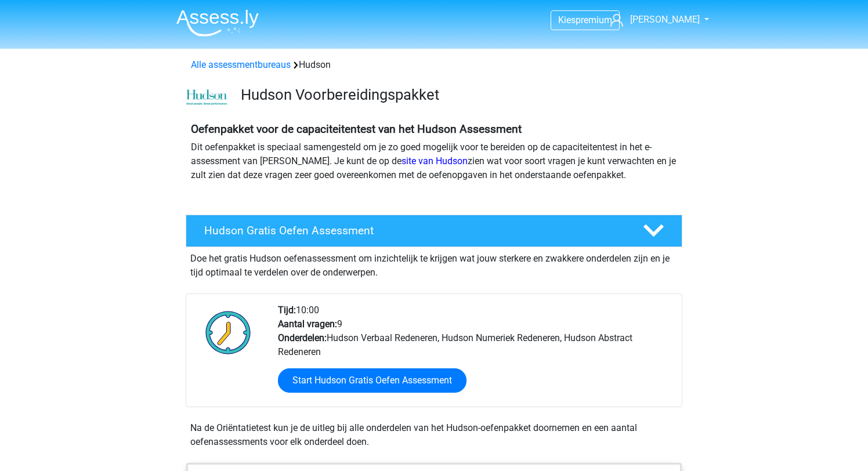 This screenshot has height=471, width=868. What do you see at coordinates (302, 337) in the screenshot?
I see `b: Onderdelen:` at bounding box center [302, 337].